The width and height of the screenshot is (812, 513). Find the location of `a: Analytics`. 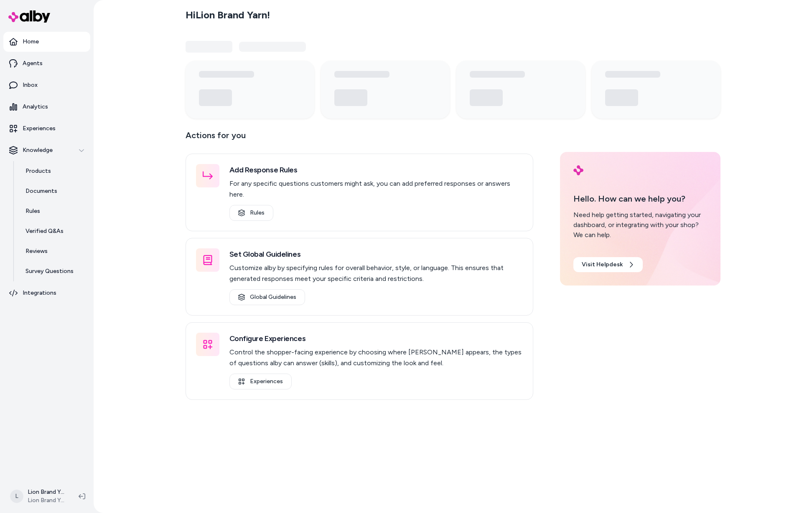

a: Analytics is located at coordinates (47, 107).